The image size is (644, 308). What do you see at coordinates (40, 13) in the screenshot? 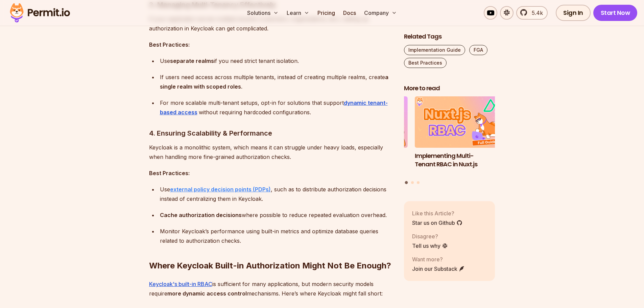
I see `img: Permit logo` at bounding box center [40, 13].